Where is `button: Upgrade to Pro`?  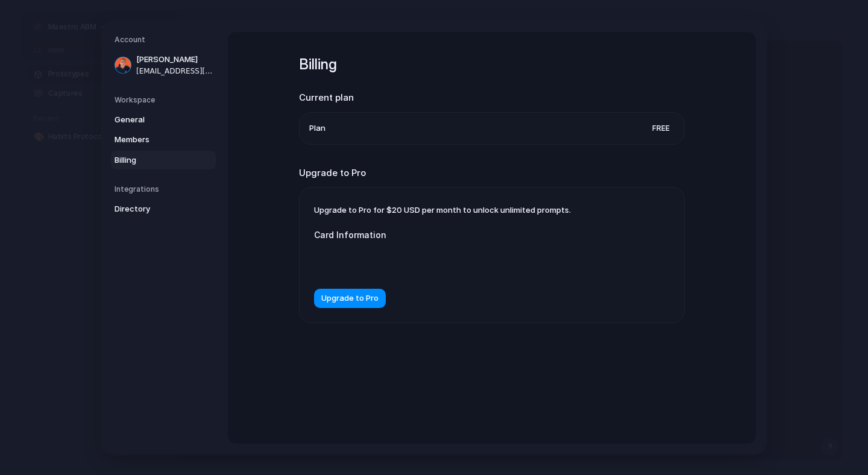
button: Upgrade to Pro is located at coordinates (349, 298).